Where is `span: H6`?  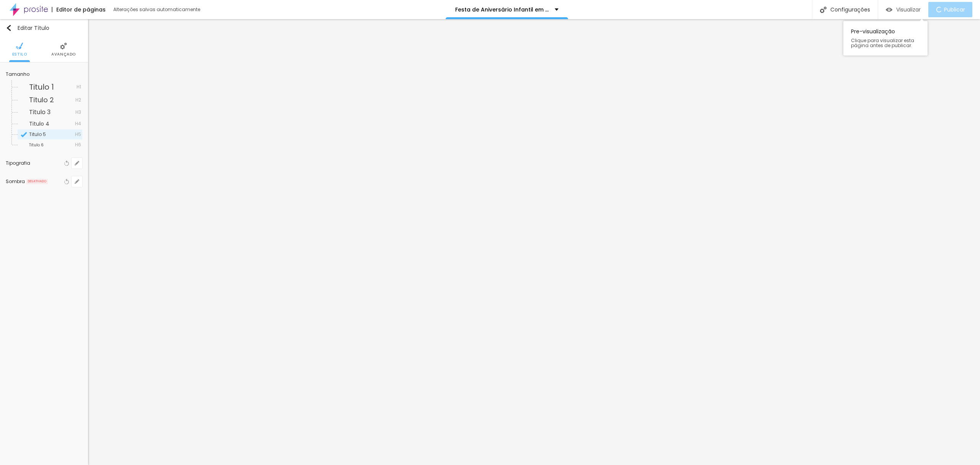 span: H6 is located at coordinates (78, 145).